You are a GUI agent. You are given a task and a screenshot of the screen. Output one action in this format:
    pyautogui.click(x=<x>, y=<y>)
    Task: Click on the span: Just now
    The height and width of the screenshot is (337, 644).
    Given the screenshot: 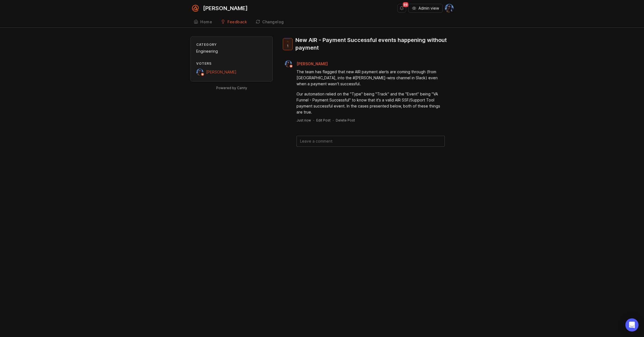 What is the action you would take?
    pyautogui.click(x=304, y=120)
    